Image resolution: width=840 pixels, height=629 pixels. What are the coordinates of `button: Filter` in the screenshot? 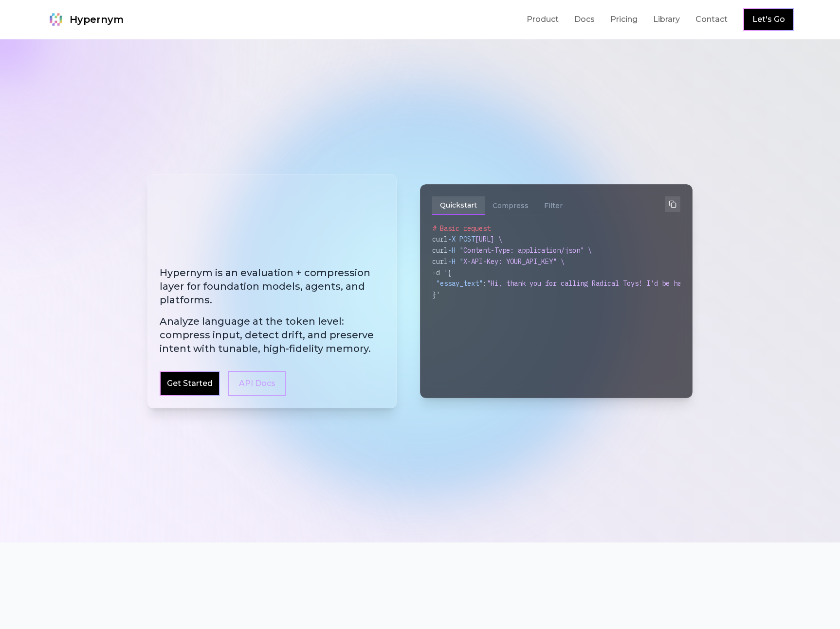 It's located at (553, 206).